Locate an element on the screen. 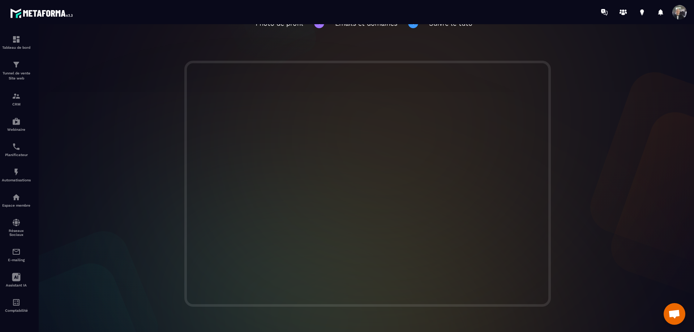 This screenshot has width=694, height=332. a: automationsautomationsEspace membre is located at coordinates (16, 200).